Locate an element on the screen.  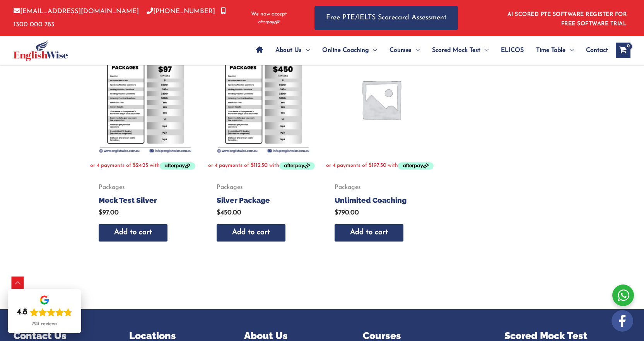
a: Add to cart: “Silver Package” is located at coordinates (251, 232).